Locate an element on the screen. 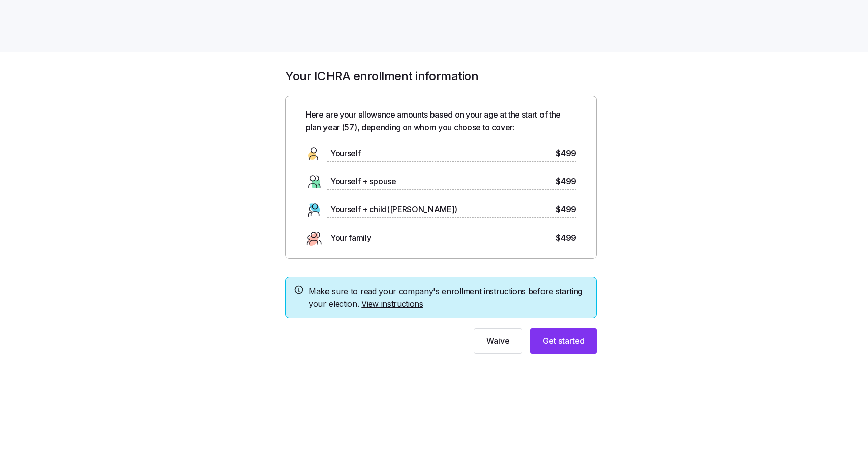  span: Yourself + spouse is located at coordinates (363, 181).